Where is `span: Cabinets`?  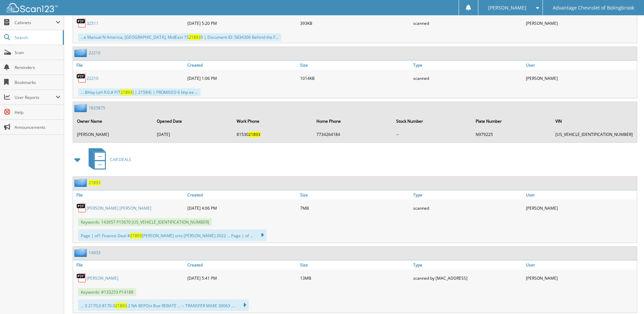
span: Cabinets is located at coordinates (35, 23).